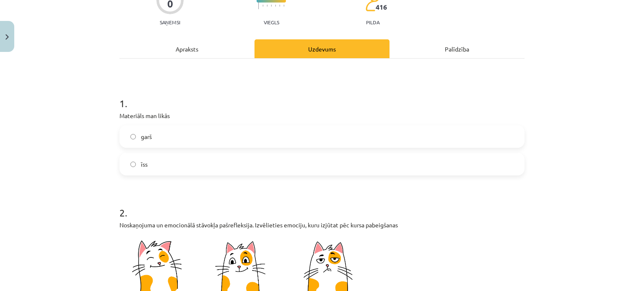  Describe the element at coordinates (170, 22) in the screenshot. I see `p: Saņemsi` at that location.